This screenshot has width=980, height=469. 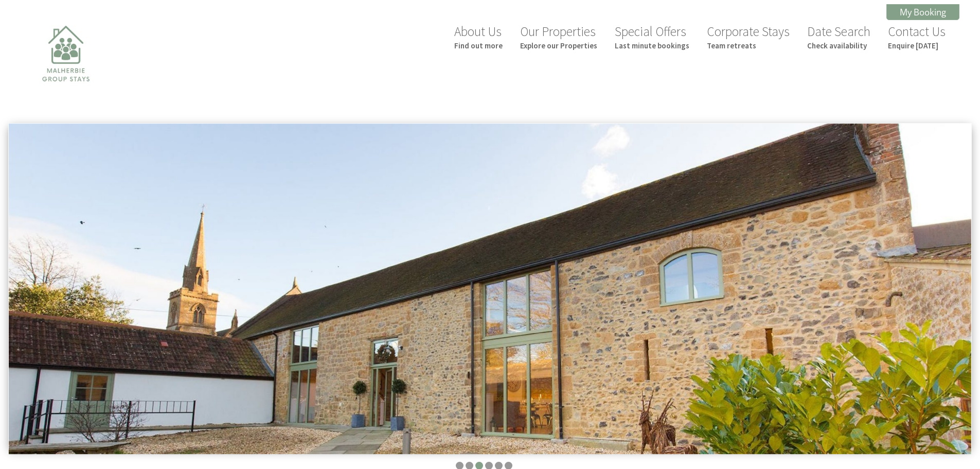 What do you see at coordinates (651, 37) in the screenshot?
I see `a: Special OffersLast minute bookings` at bounding box center [651, 37].